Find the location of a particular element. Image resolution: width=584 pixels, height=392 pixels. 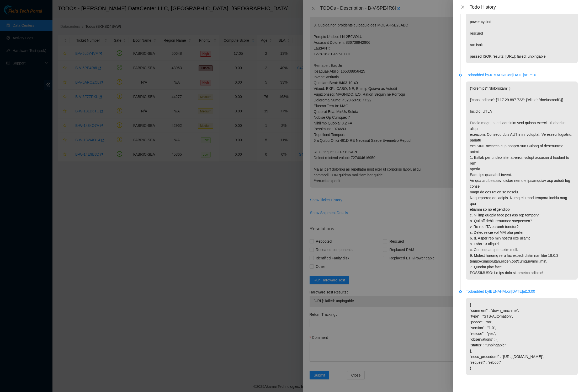

span: close is located at coordinates (463, 7).